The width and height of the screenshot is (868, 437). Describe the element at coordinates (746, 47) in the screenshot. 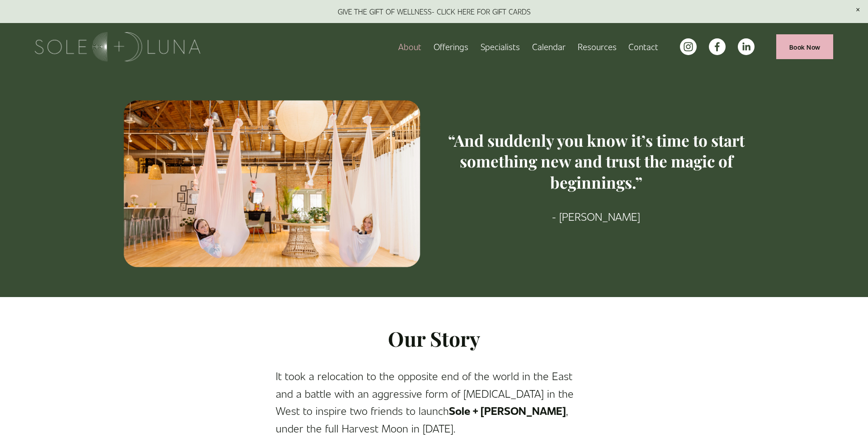

I see `a: LinkedIn` at that location.